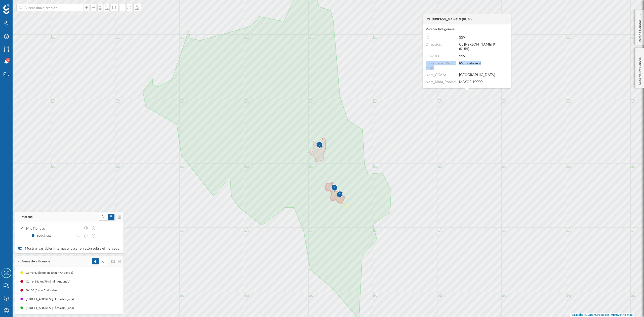  Describe the element at coordinates (436, 75) in the screenshot. I see `span: Nom_CCAA:` at that location.